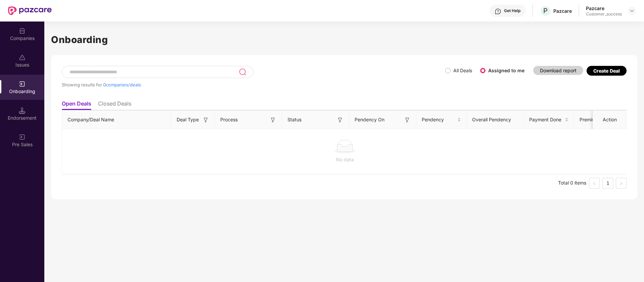  What do you see at coordinates (558, 70) in the screenshot?
I see `button: Download report` at bounding box center [558, 70].